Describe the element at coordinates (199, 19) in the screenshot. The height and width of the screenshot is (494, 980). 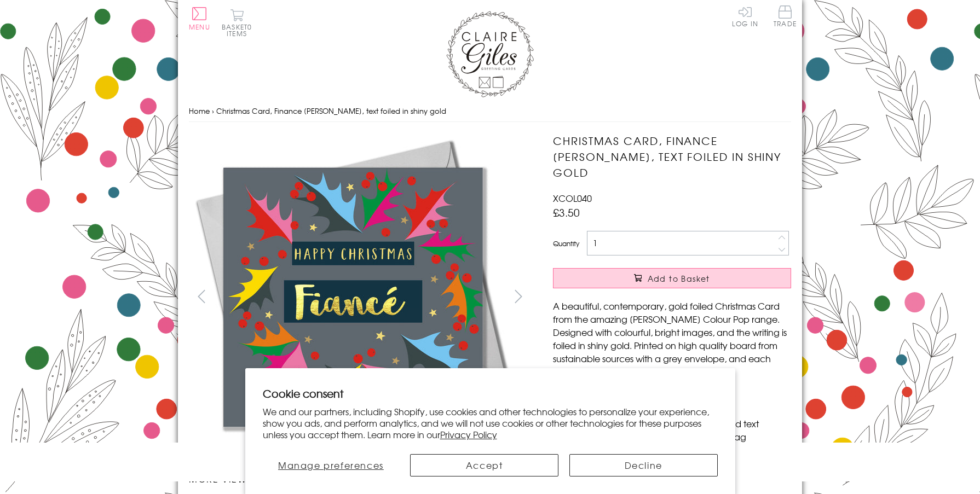
I see `button: Menu` at that location.